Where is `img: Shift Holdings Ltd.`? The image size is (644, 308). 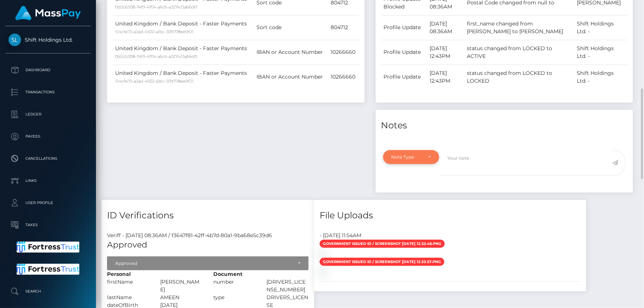
img: Shift Holdings Ltd. is located at coordinates (15, 40).